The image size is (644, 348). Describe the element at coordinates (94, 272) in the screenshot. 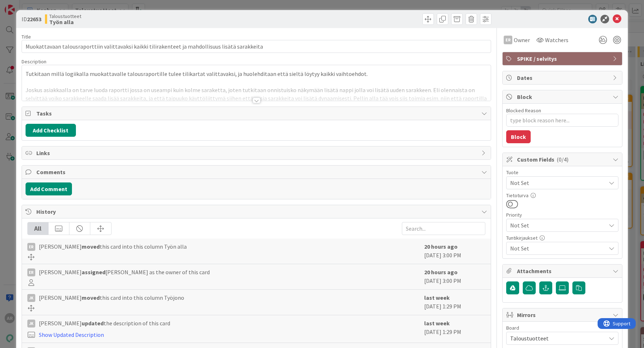

I see `b: assigned` at that location.